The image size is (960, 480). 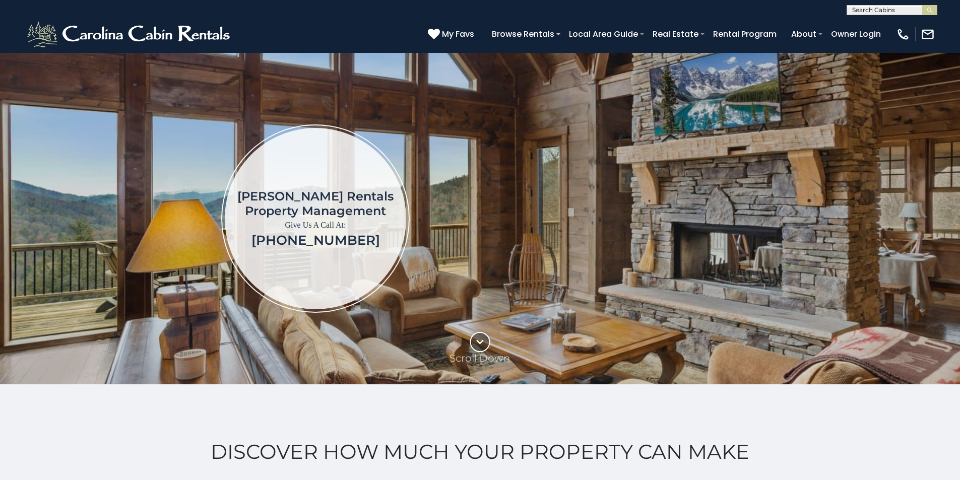 I want to click on a: Local Area Guide, so click(x=604, y=34).